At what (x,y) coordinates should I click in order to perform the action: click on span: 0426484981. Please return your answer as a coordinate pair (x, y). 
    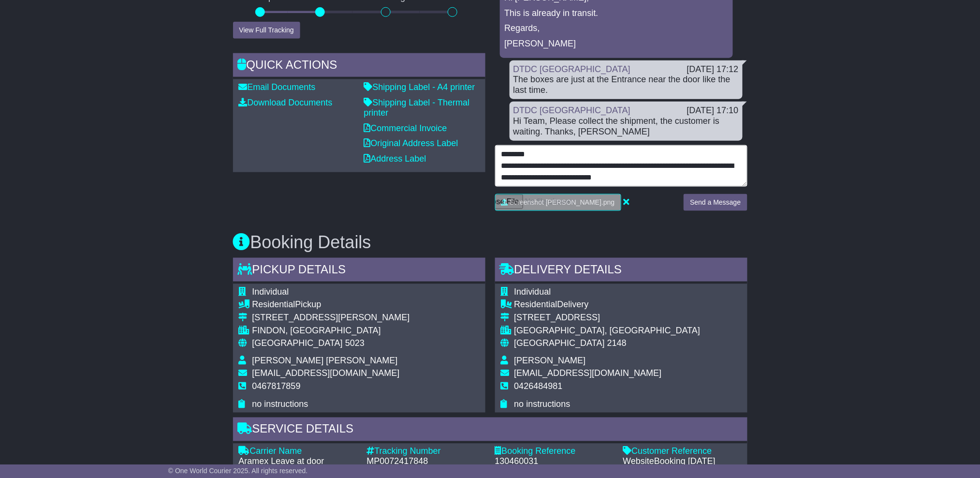
    Looking at the image, I should click on (539, 387).